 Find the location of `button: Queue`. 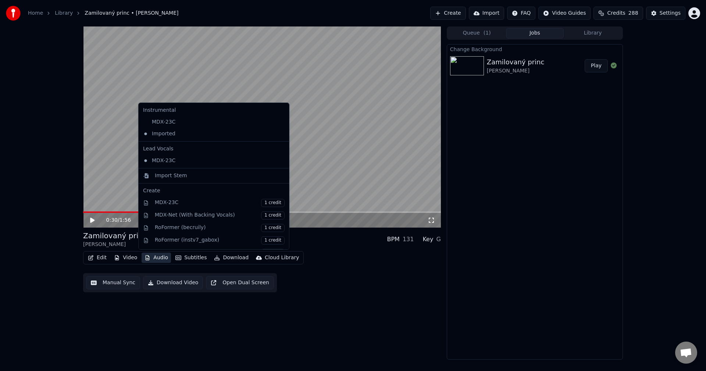

button: Queue is located at coordinates (477, 33).